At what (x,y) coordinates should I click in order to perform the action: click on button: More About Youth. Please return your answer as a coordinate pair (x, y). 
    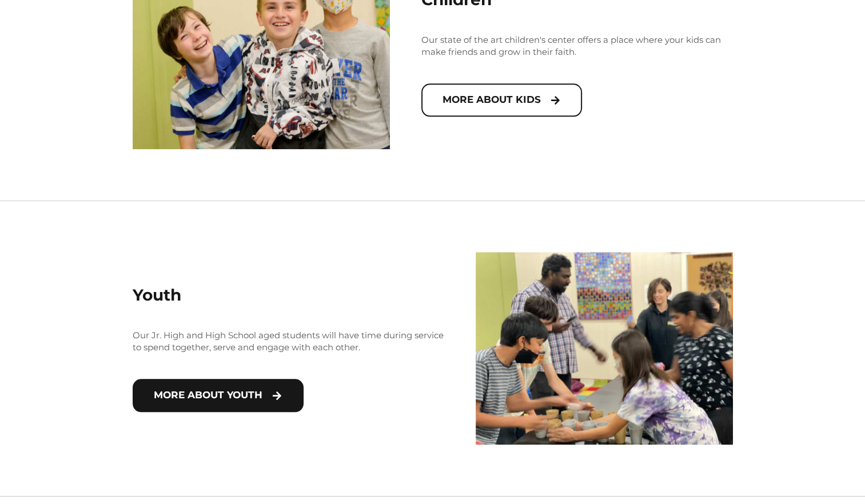
    Looking at the image, I should click on (218, 396).